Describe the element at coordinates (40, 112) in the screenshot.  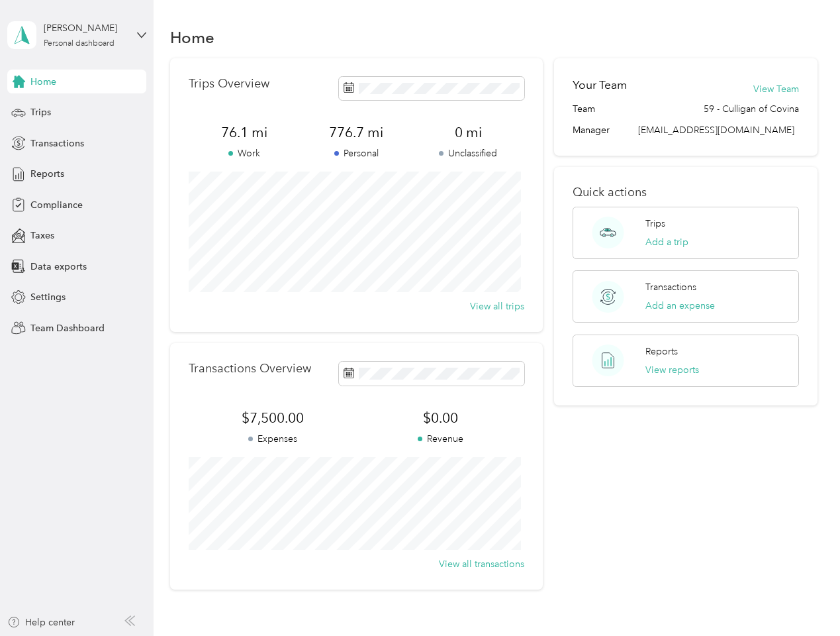
I see `span: Trips` at that location.